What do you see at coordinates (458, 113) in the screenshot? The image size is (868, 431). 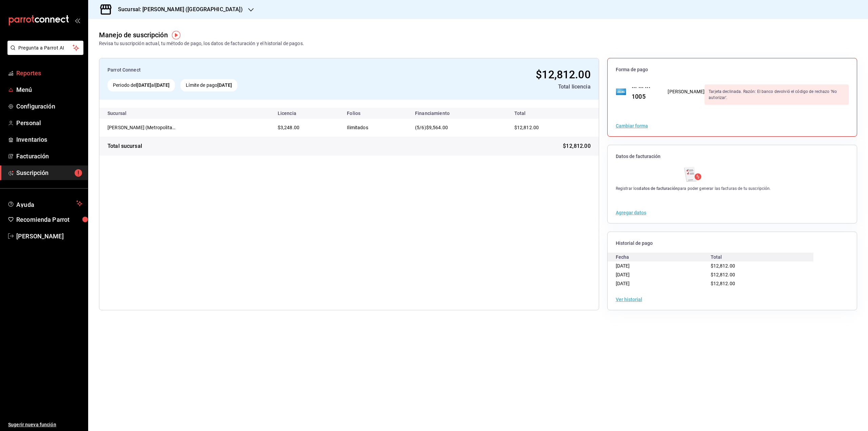 I see `th: Financiamiento` at bounding box center [458, 113].